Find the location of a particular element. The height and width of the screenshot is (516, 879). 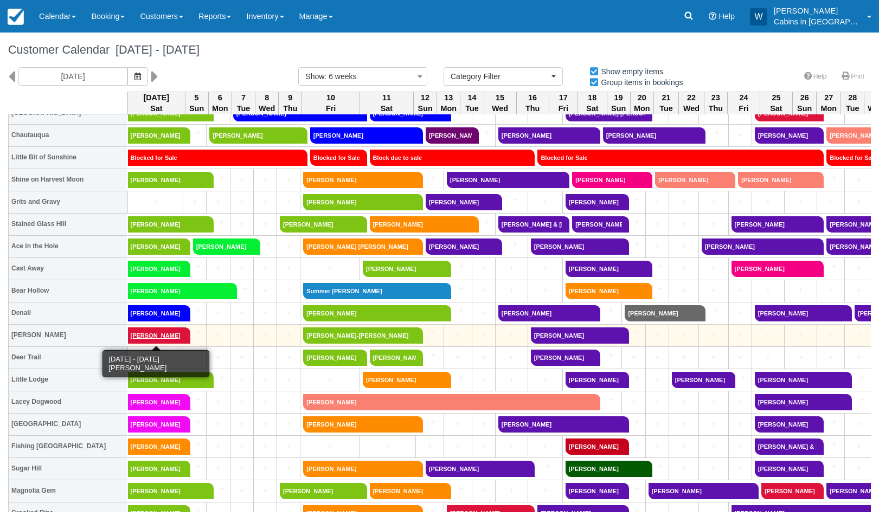

label: Group items in bookings is located at coordinates (639, 82).